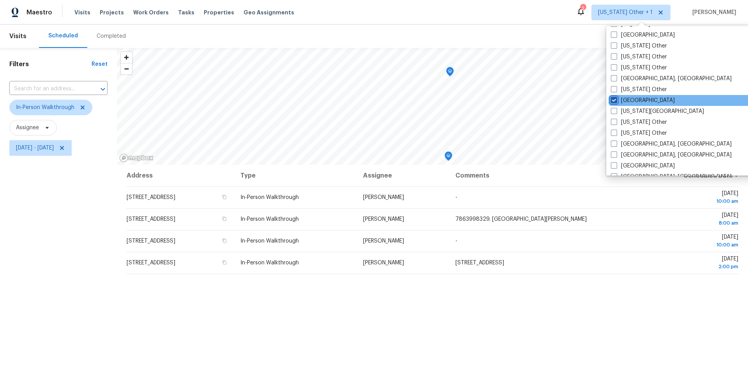  Describe the element at coordinates (432, 106) in the screenshot. I see `canvas: Map` at that location.